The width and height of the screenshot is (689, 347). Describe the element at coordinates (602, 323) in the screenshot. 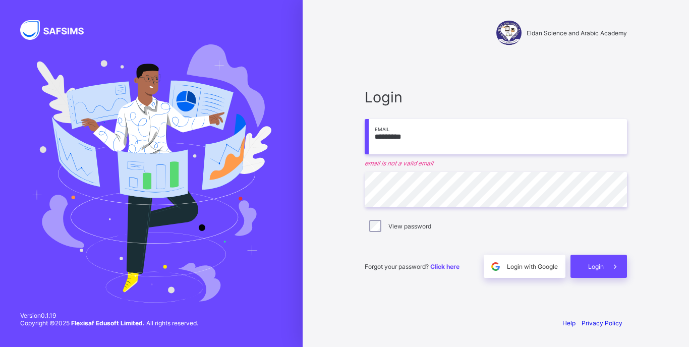

I see `a: Privacy Policy` at that location.